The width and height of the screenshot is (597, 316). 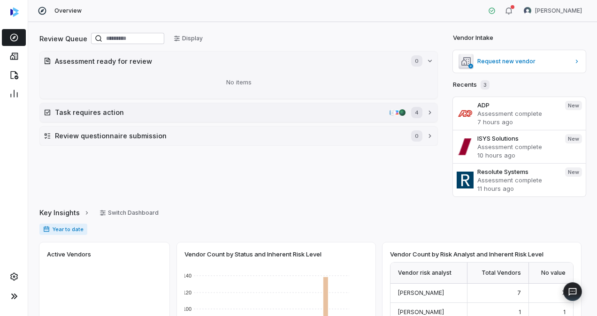 What do you see at coordinates (46, 230) in the screenshot?
I see `svg: Date range for report` at bounding box center [46, 230].